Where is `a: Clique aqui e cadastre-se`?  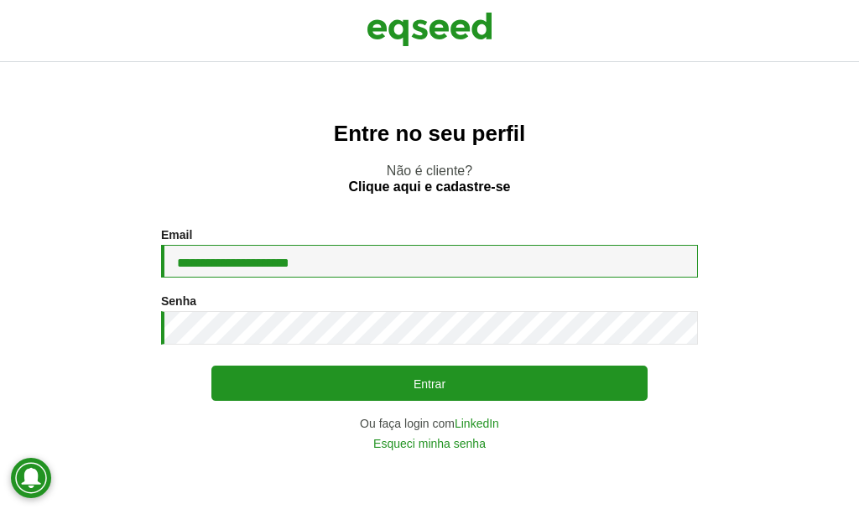 a: Clique aqui e cadastre-se is located at coordinates (430, 187).